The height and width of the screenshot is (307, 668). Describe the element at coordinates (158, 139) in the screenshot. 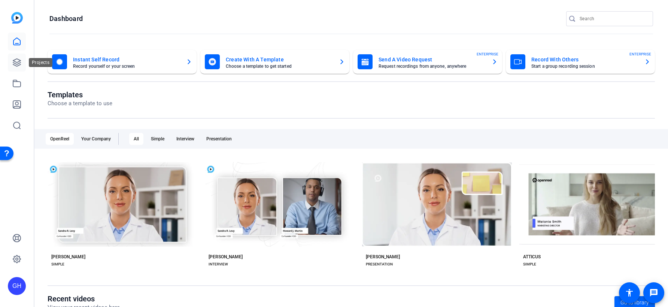

I see `div: Simple` at that location.